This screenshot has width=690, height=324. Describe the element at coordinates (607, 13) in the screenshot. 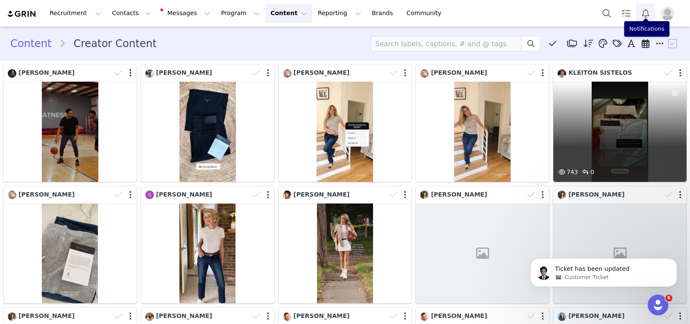

I see `button: Search` at that location.